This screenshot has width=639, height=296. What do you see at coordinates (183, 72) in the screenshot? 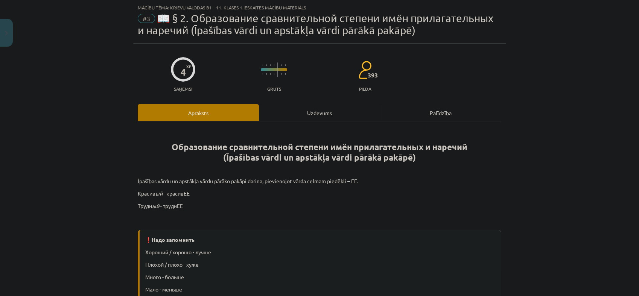
I see `div: 4` at bounding box center [183, 72].